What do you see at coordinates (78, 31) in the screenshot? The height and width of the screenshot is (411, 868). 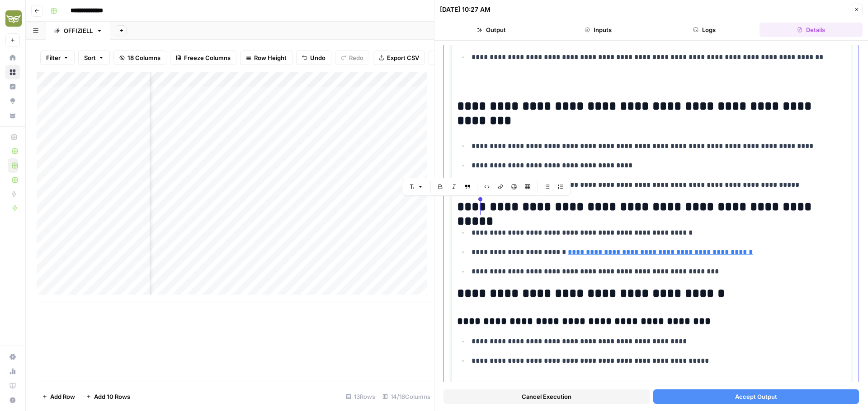 I see `div: OFFIZIELL` at bounding box center [78, 31].